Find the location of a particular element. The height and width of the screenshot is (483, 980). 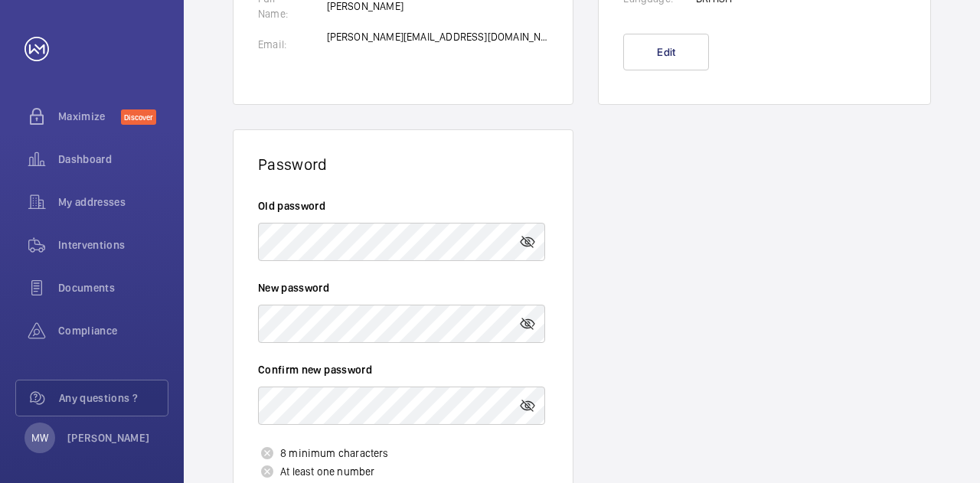

label: Confirm new password is located at coordinates (403, 370).